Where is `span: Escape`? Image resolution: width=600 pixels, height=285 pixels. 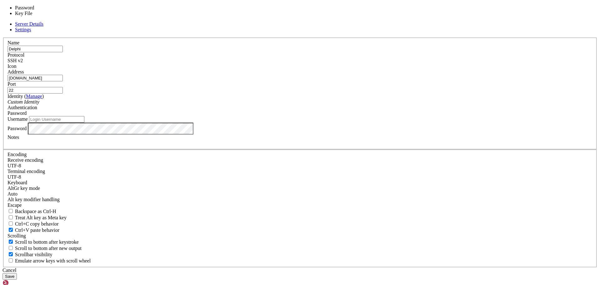
span: Escape is located at coordinates (14, 205).